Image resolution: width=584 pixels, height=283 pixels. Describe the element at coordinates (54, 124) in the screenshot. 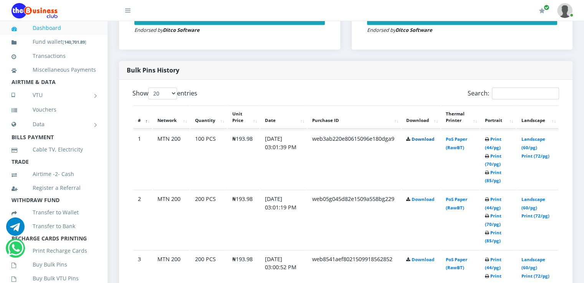

I see `a: Data` at that location.